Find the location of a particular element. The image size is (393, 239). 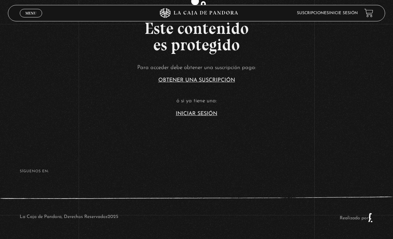

a: Realizado por is located at coordinates (357, 218).